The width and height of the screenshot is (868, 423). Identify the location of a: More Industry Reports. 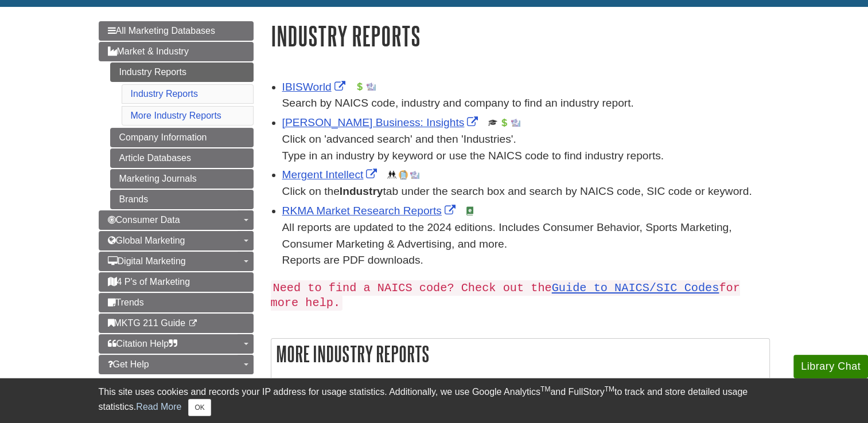
(176, 115).